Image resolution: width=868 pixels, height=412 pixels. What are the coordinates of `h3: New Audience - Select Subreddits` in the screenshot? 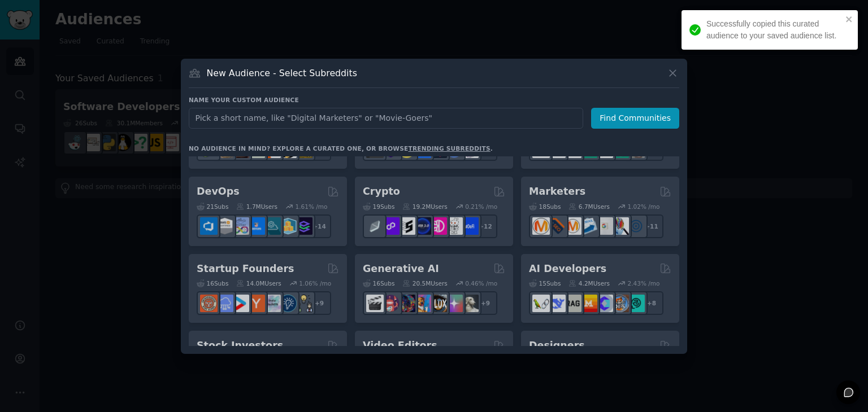 It's located at (282, 72).